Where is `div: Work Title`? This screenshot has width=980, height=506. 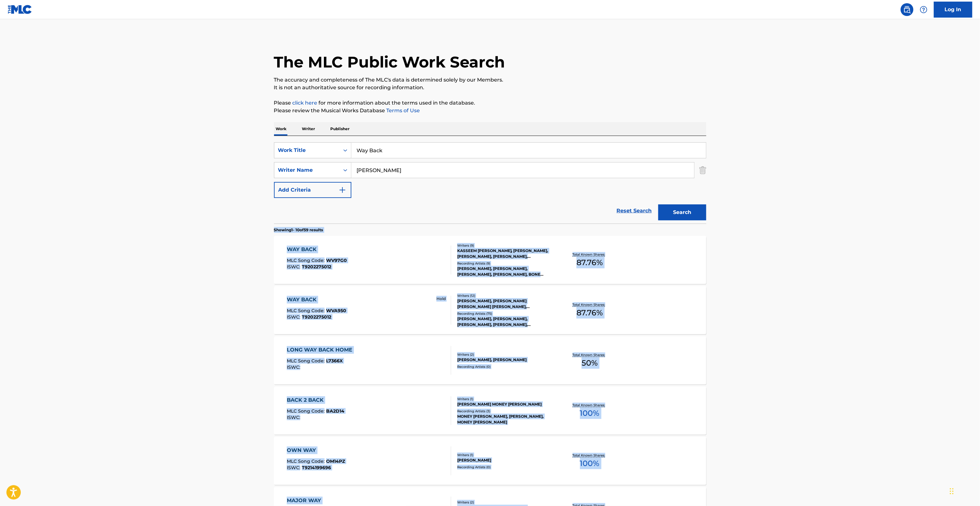
div: Work Title is located at coordinates (307, 150).